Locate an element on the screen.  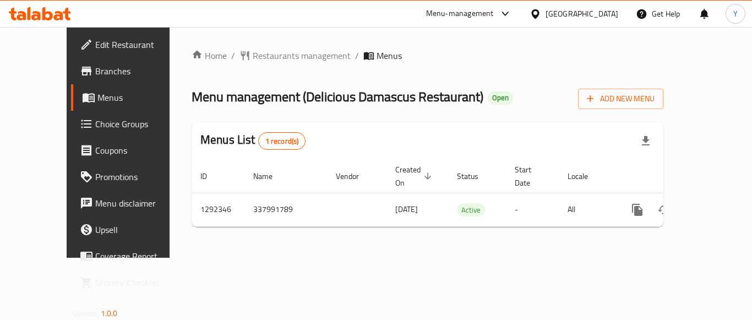
a: Promotions is located at coordinates (132, 177).